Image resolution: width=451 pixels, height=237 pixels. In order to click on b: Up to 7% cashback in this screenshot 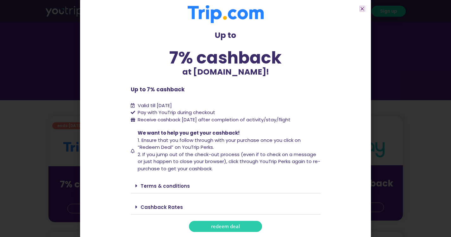, I will do `click(157, 90)`.